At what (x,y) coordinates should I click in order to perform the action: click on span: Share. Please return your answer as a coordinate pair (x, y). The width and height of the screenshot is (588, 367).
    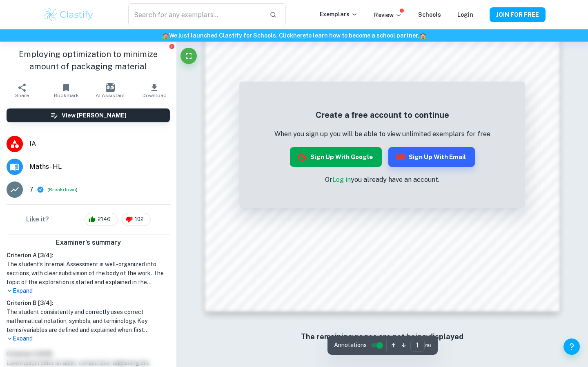
    Looking at the image, I should click on (22, 96).